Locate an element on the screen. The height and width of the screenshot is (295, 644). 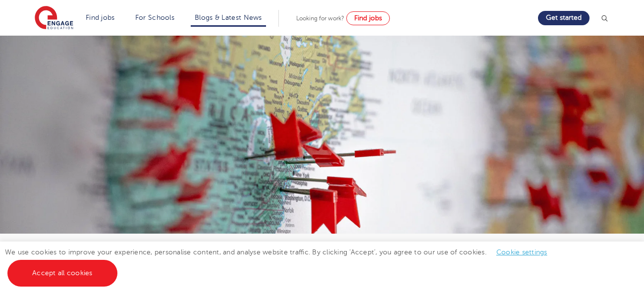
a: For Schools is located at coordinates (154, 18).